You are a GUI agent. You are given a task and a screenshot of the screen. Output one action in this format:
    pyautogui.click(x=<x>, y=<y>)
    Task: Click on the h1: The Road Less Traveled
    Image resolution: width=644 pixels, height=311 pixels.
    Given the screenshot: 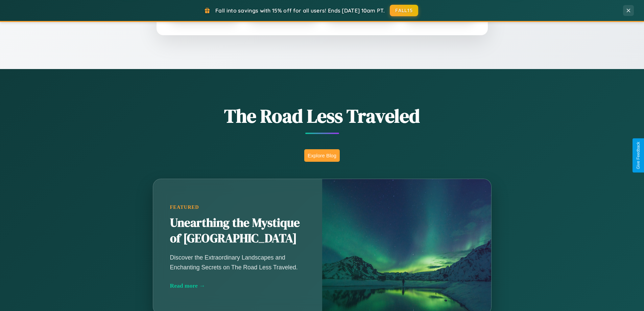 What is the action you would take?
    pyautogui.click(x=322, y=116)
    